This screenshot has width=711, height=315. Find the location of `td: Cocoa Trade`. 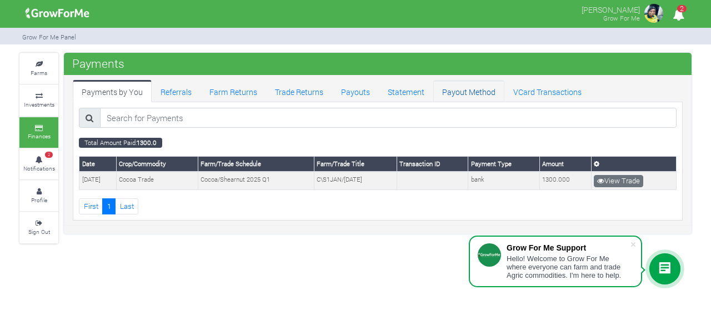

td: Cocoa Trade is located at coordinates (157, 181).